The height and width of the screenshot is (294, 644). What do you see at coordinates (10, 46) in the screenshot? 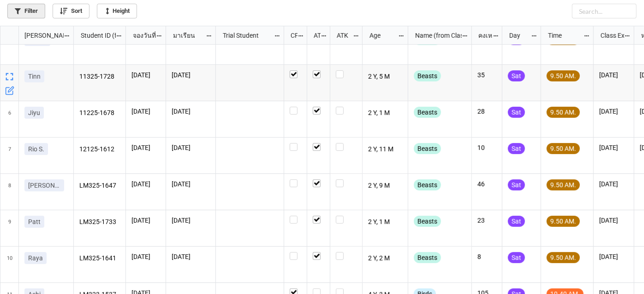
I see `span: 4` at bounding box center [10, 46].